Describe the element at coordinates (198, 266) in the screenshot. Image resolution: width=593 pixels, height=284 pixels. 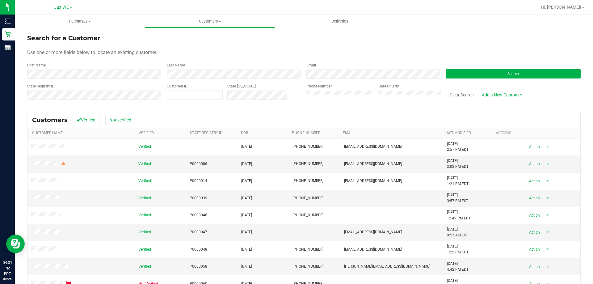
I see `span: P0000058` at that location.